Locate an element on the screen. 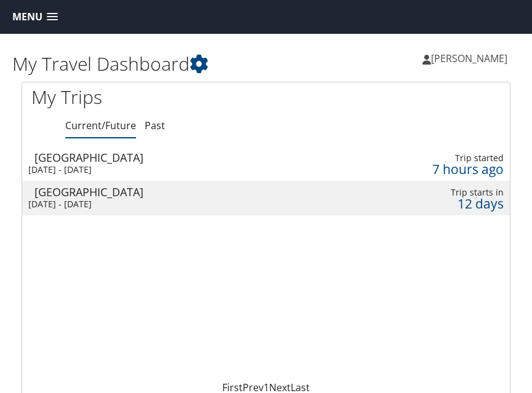 The width and height of the screenshot is (532, 393). h1: My Travel Dashboard is located at coordinates (139, 64).